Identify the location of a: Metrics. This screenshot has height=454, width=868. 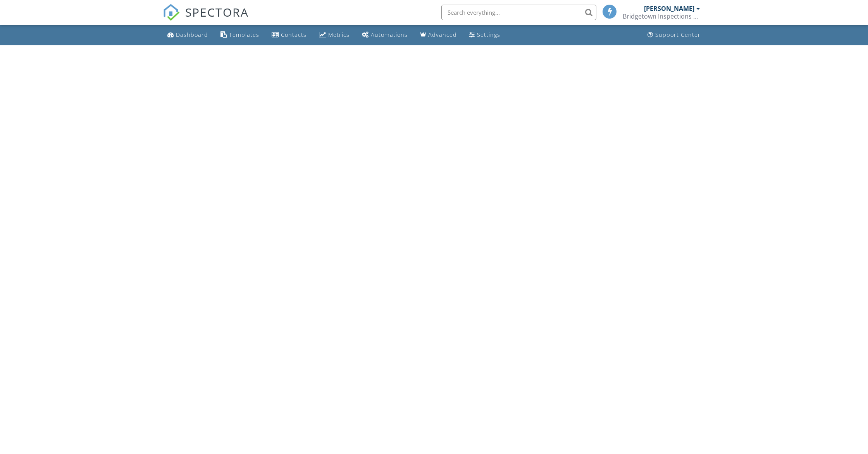
(334, 35).